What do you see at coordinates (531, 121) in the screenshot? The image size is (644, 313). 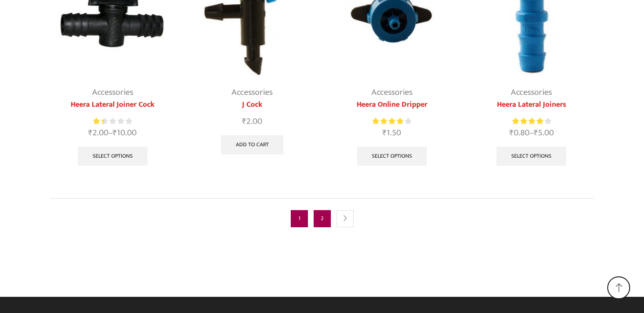 I see `div: Rated 4.00 out of 5` at bounding box center [531, 121].